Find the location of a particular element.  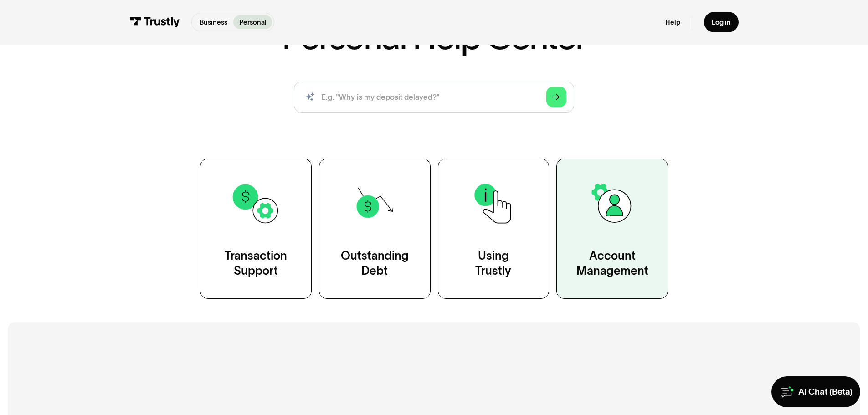

form: Search is located at coordinates (433, 97).